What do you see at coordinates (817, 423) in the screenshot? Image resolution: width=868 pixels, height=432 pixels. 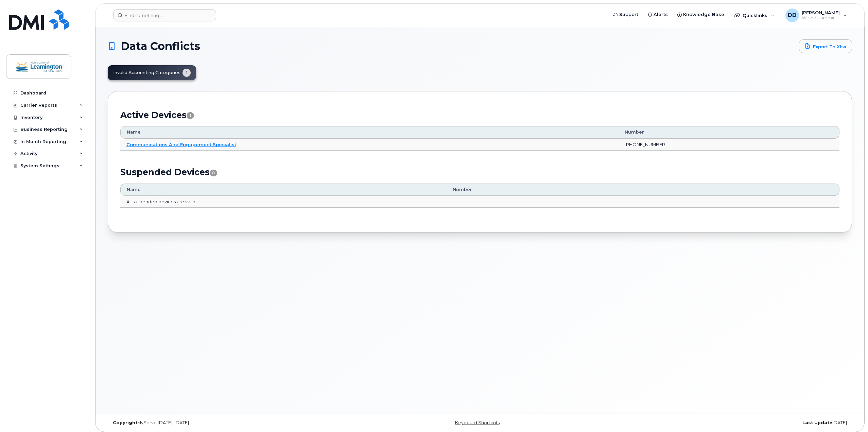 I see `strong: Last Update` at bounding box center [817, 423].